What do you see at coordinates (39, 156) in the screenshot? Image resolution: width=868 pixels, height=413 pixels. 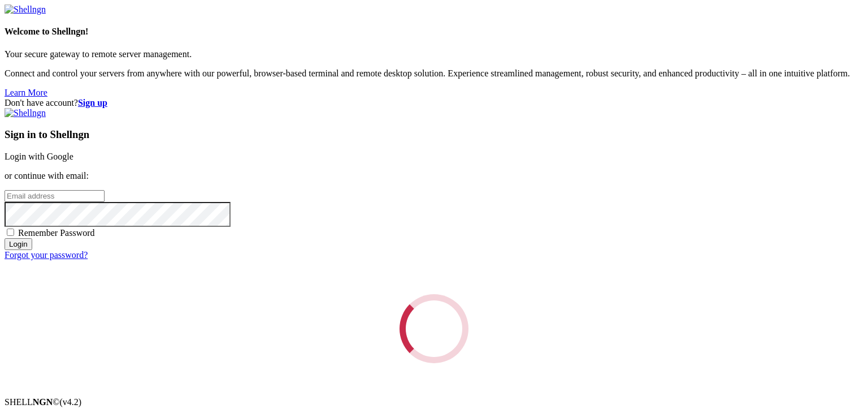 I see `a: Login with Google` at bounding box center [39, 156].